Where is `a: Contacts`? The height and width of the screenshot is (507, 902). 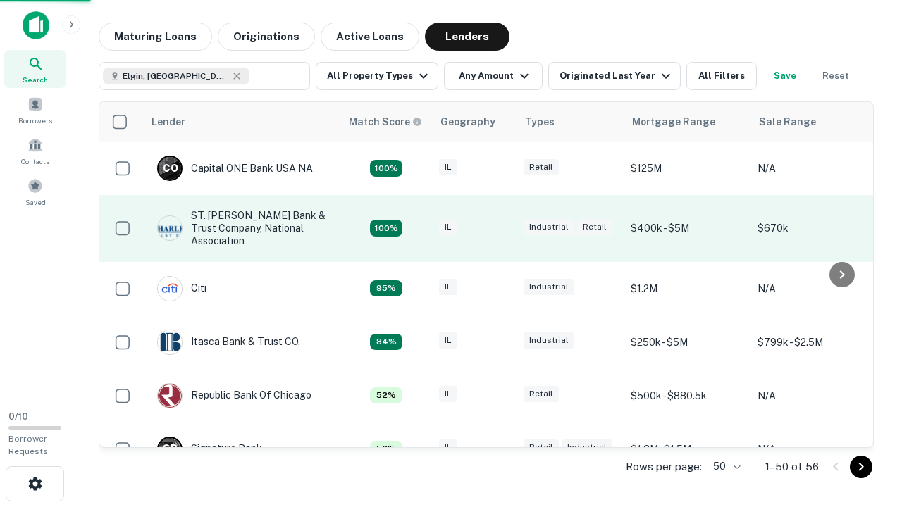 a: Contacts is located at coordinates (35, 151).